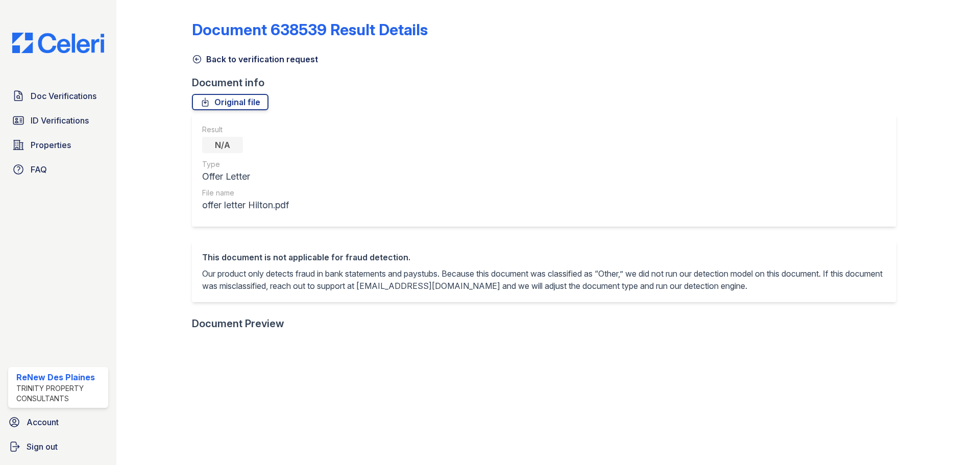  I want to click on p: Our product only detects fraud in bank statements and paystubs. Because this document was classif..., so click(544, 279).